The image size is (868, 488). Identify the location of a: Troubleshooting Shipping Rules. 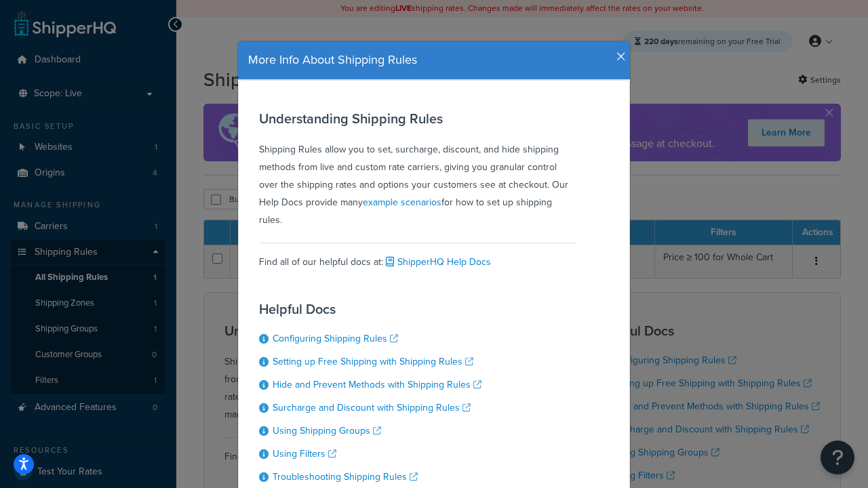
(345, 476).